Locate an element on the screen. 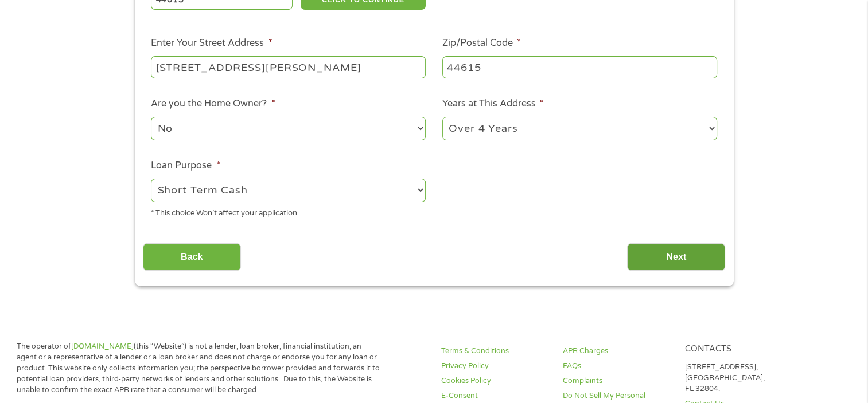 The width and height of the screenshot is (868, 403). a: Complaints is located at coordinates (617, 381).